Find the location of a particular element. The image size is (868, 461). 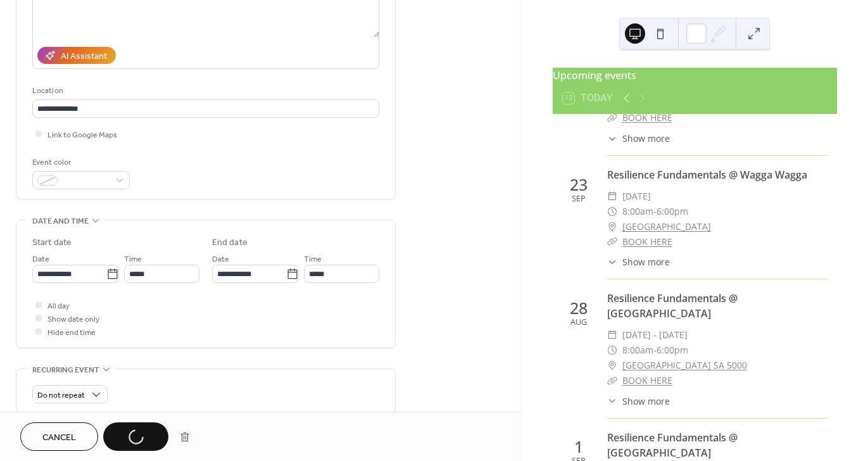

span: All day is located at coordinates (59, 306).